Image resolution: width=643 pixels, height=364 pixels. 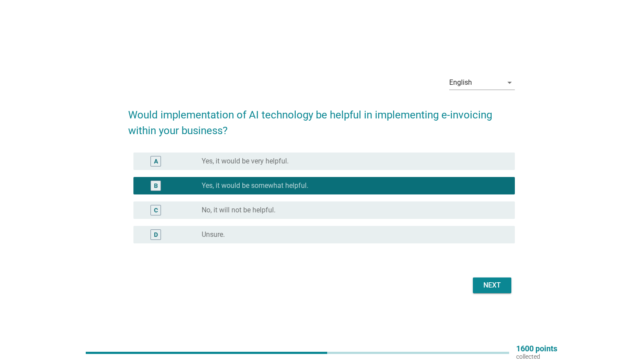 What do you see at coordinates (460, 83) in the screenshot?
I see `div: English` at bounding box center [460, 83].